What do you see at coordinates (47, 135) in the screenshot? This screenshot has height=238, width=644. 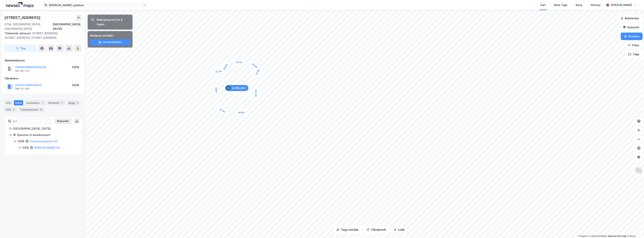 I see `div: Hjemmel til eiendomsrett` at bounding box center [47, 135].